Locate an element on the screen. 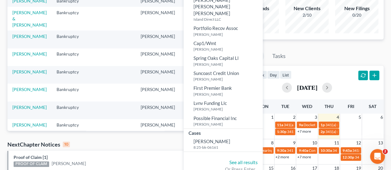  a: +2 more is located at coordinates (283, 157).